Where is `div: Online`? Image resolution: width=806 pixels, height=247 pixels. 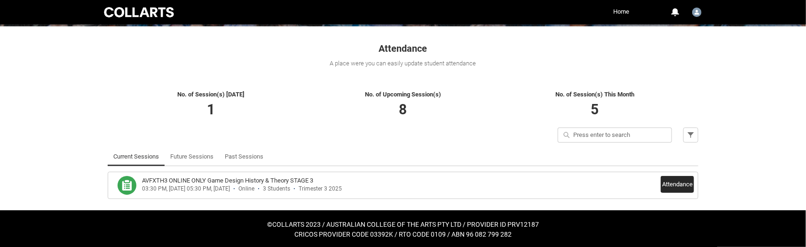
div: Online is located at coordinates (246, 188).